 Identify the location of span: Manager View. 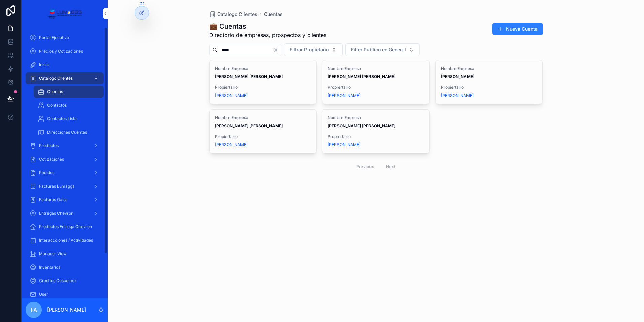
(53, 254).